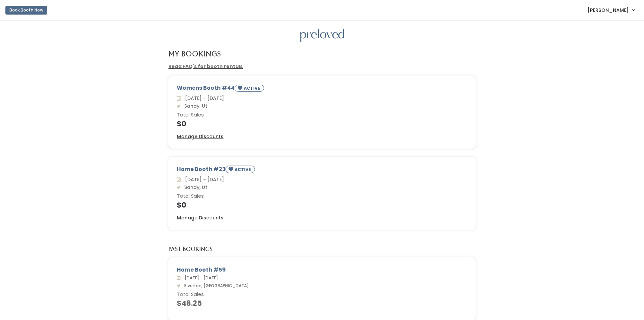 The height and width of the screenshot is (320, 644). Describe the element at coordinates (195, 54) in the screenshot. I see `h4: My Bookings` at that location.